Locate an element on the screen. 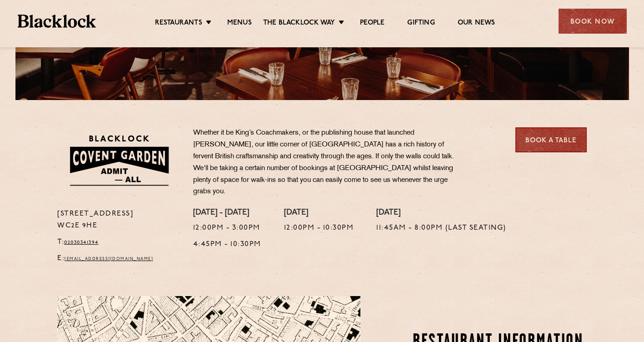 The image size is (644, 342). a: 02030341394 is located at coordinates (82, 242).